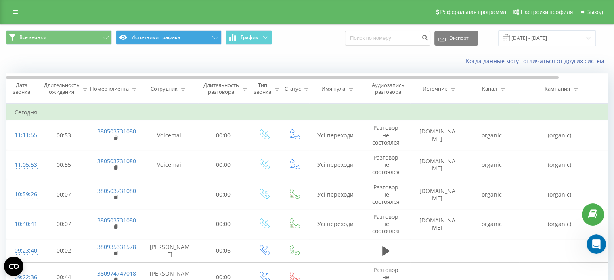 The image size is (614, 280). I want to click on div: Аудиозапись разговора, so click(388, 89).